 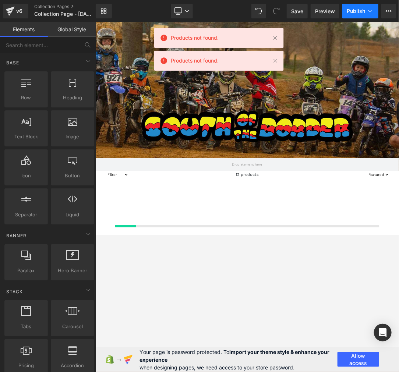 What do you see at coordinates (14, 292) in the screenshot?
I see `span: Stack` at bounding box center [14, 292].